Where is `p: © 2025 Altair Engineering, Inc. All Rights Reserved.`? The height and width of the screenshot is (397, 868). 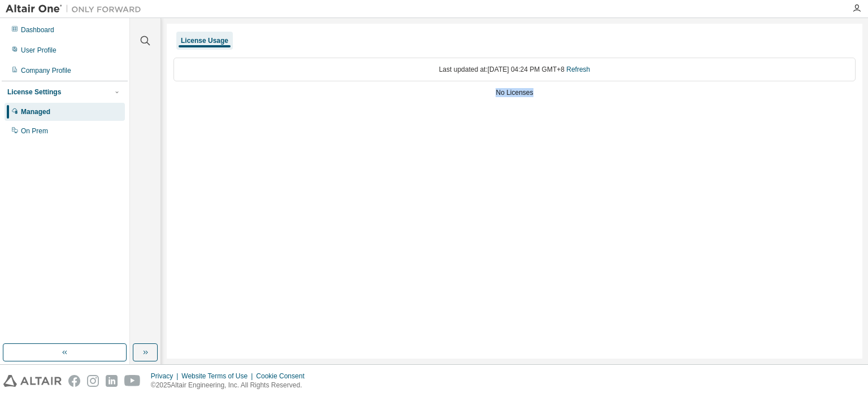 p: © 2025 Altair Engineering, Inc. All Rights Reserved. is located at coordinates (231, 385).